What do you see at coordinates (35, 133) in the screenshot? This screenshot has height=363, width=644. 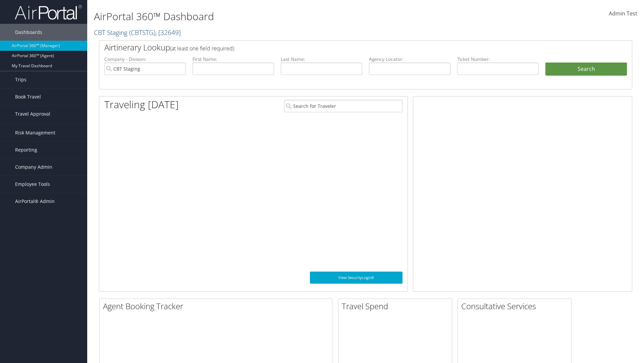 I see `span: Risk Management` at bounding box center [35, 133].